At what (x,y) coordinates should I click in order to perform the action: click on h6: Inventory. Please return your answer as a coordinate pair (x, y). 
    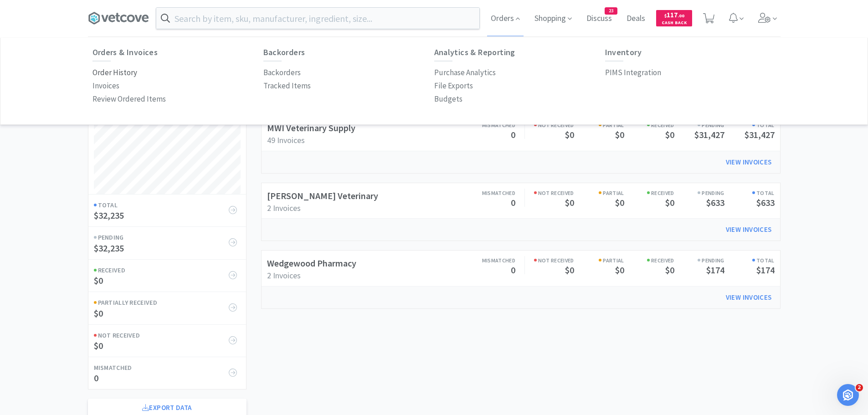
    Looking at the image, I should click on (690, 52).